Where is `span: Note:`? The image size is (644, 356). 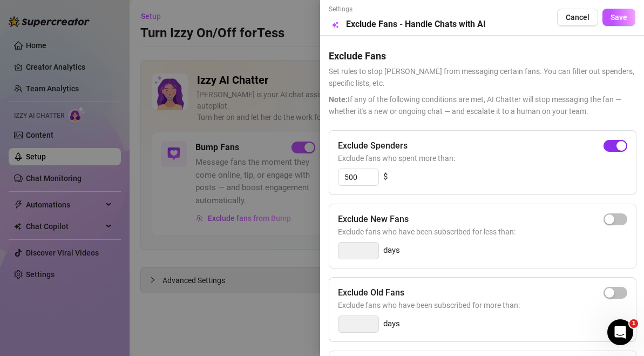
span: Note: is located at coordinates (338, 99).